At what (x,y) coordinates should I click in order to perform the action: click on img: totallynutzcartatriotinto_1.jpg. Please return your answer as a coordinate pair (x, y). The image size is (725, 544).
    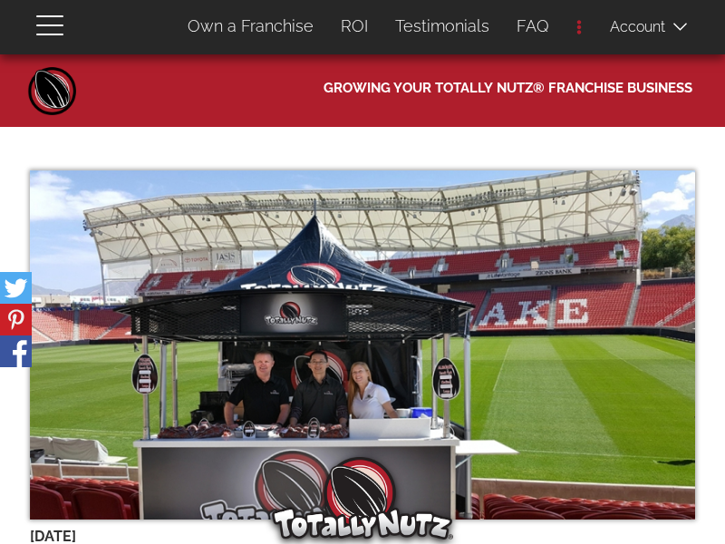
    Looking at the image, I should click on (363, 344).